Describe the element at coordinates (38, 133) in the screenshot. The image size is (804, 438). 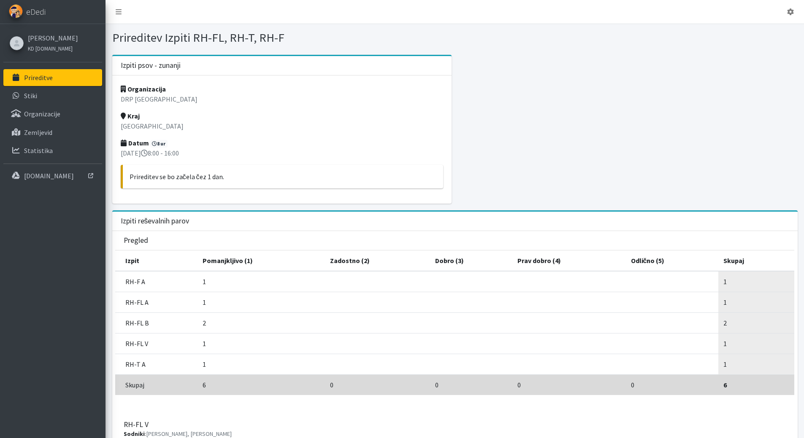
I see `p: Zemljevid` at that location.